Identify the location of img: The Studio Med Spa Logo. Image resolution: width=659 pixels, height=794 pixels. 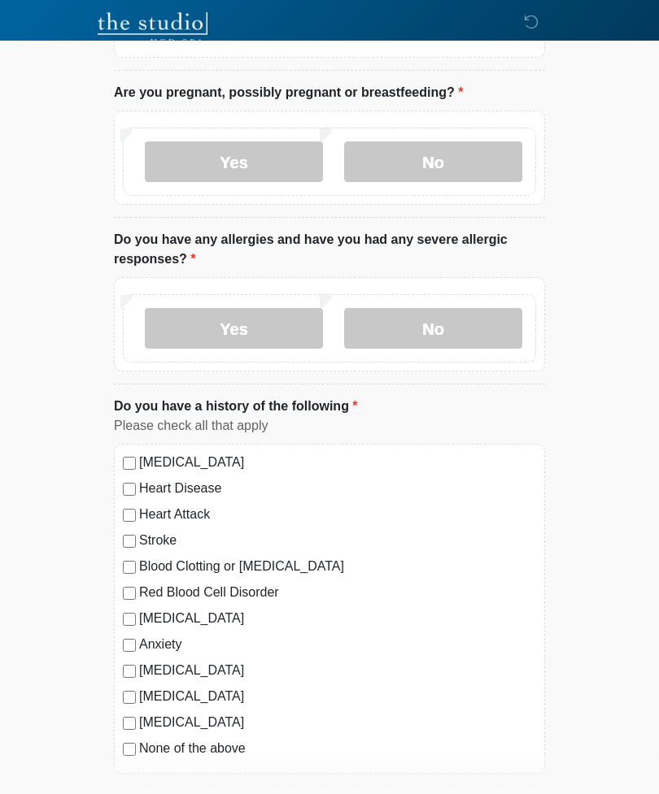
(152, 28).